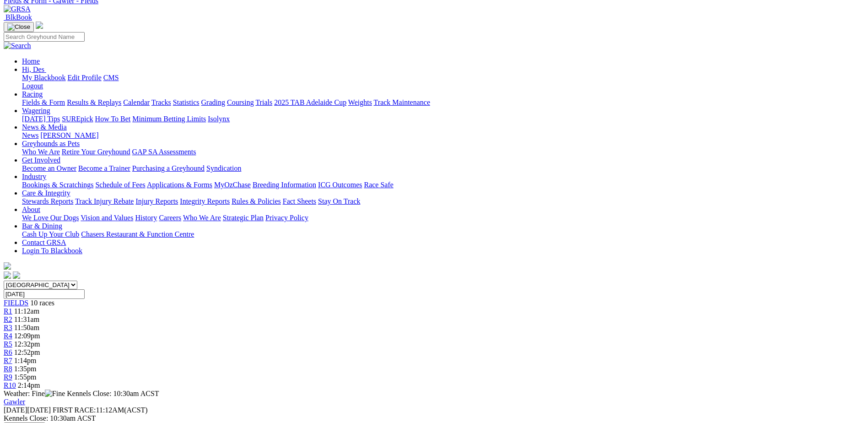  What do you see at coordinates (16, 302) in the screenshot?
I see `a: FIELDS` at bounding box center [16, 302].